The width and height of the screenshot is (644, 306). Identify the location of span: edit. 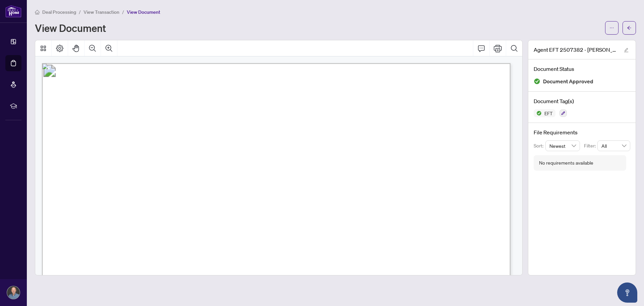
(626, 50).